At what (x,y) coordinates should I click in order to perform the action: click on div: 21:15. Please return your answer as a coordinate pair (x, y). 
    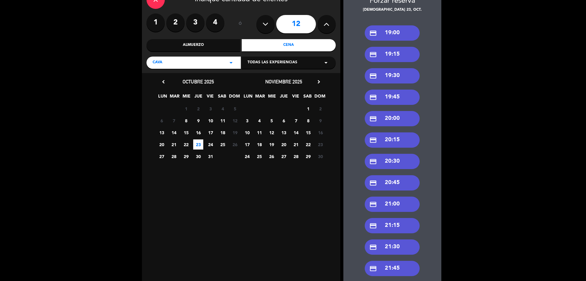
    Looking at the image, I should click on (392, 225).